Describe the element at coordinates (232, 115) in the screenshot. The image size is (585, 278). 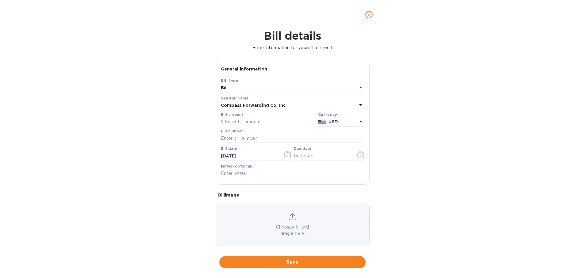
I see `label: Bill amount` at that location.